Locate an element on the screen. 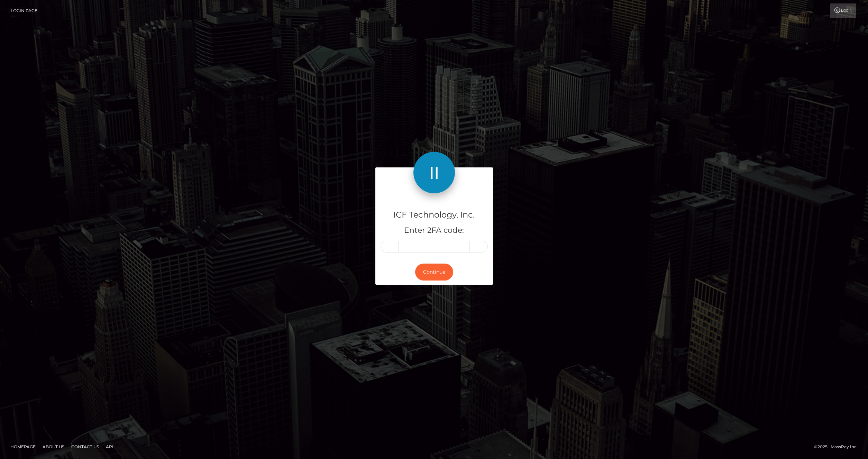  a: API is located at coordinates (110, 447).